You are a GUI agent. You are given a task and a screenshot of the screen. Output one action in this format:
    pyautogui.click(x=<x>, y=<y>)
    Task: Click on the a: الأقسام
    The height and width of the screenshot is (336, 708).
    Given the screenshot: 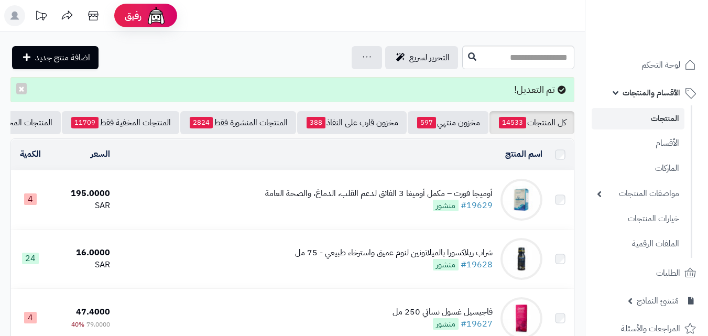 What is the action you would take?
    pyautogui.click(x=638, y=143)
    